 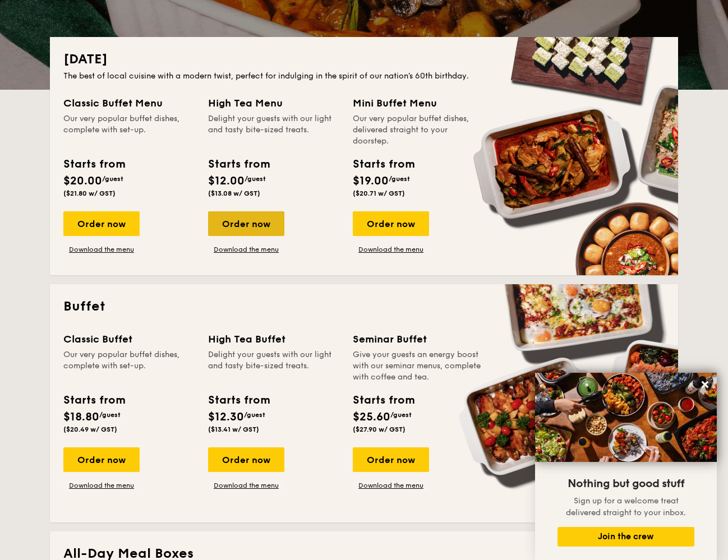 I want to click on div: Classic Buffet, so click(x=129, y=339).